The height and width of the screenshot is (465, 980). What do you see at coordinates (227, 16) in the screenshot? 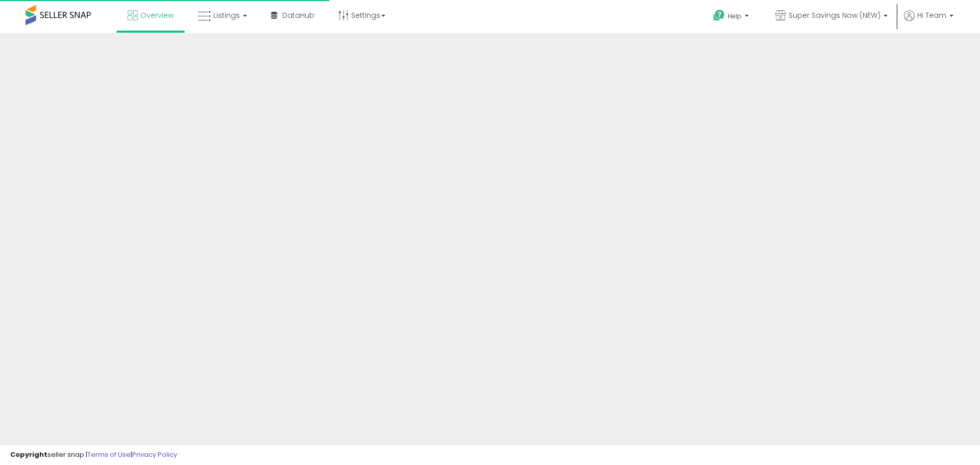
I see `span: Listings` at bounding box center [227, 16].